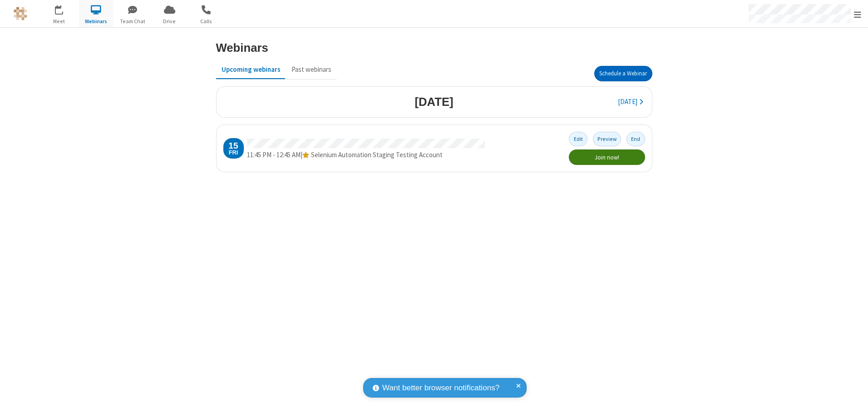 Image resolution: width=868 pixels, height=413 pixels. What do you see at coordinates (635, 138) in the screenshot?
I see `button: End` at bounding box center [635, 138].